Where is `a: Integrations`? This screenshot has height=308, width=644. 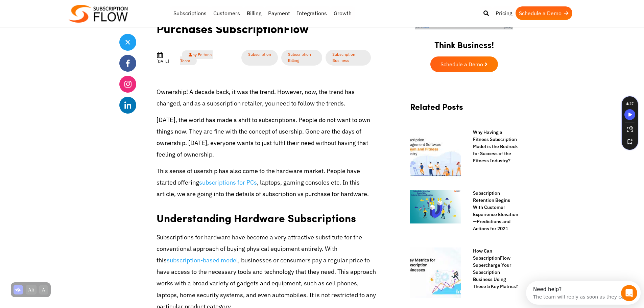 a: Integrations is located at coordinates (312, 13).